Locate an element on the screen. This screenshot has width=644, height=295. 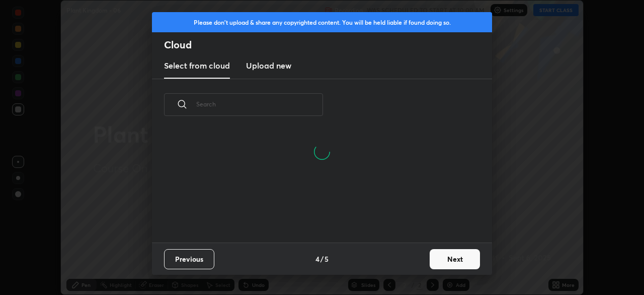
h2: Cloud is located at coordinates (328, 45).